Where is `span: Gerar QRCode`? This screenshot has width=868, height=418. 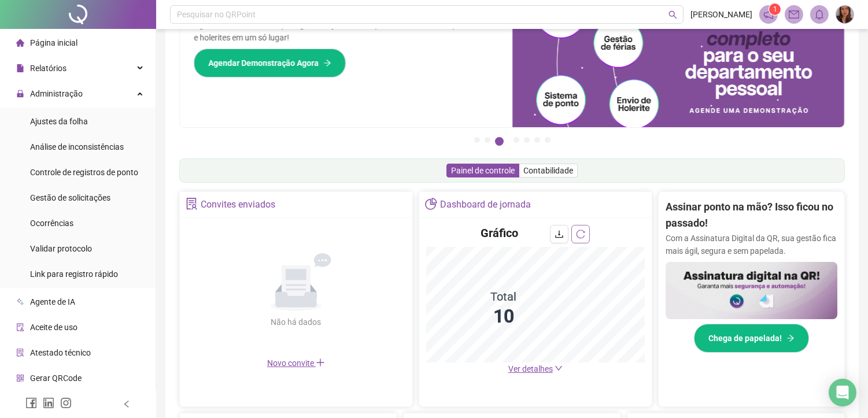 span: Gerar QRCode is located at coordinates (56, 378).